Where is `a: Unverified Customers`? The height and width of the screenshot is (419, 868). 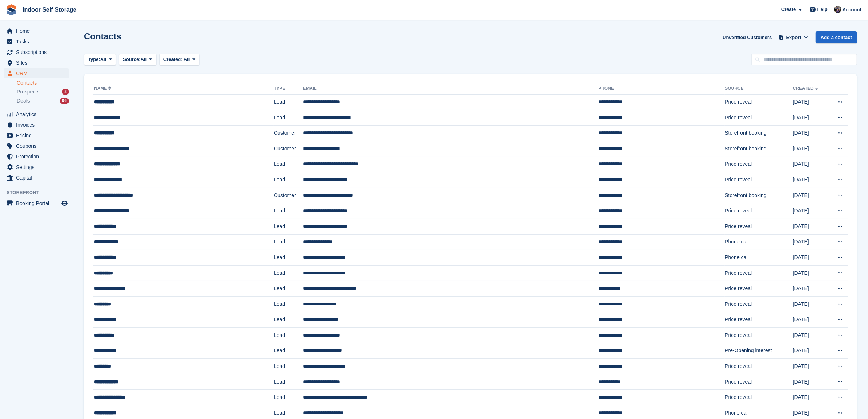 a: Unverified Customers is located at coordinates (747, 37).